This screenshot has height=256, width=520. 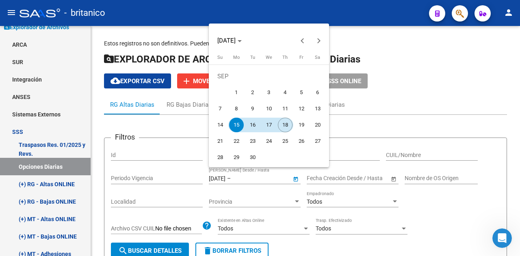 I want to click on button: September 10, 2025, so click(x=269, y=109).